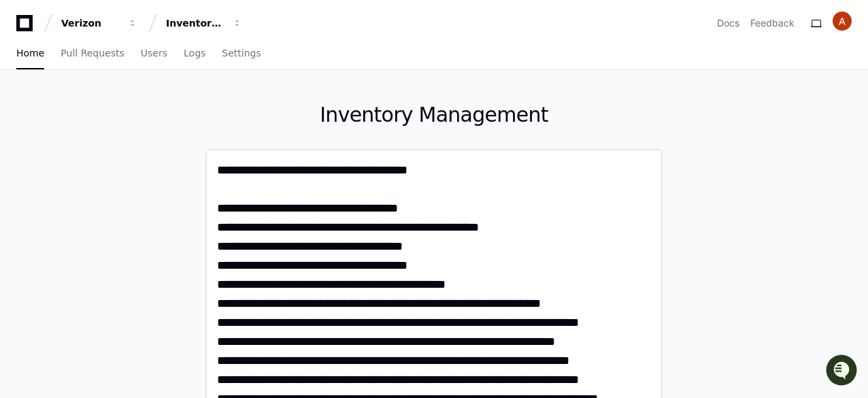  What do you see at coordinates (91, 23) in the screenshot?
I see `div: Verizon` at bounding box center [91, 23].